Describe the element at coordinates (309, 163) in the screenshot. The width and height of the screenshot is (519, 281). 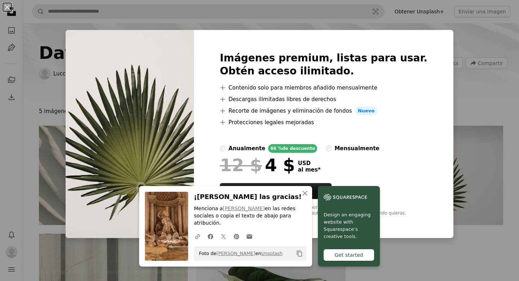
I see `span: USD` at that location.